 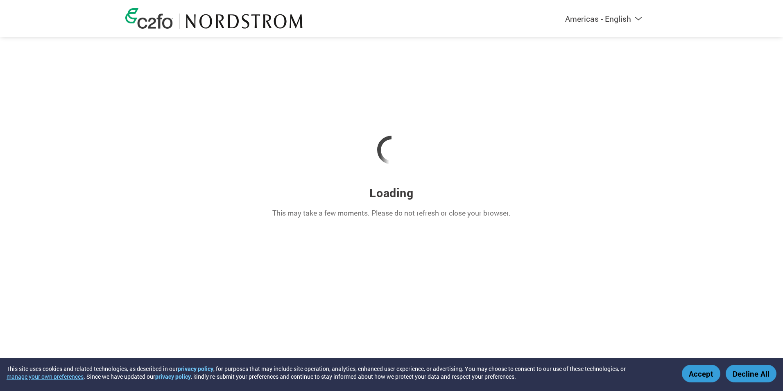 What do you see at coordinates (338, 372) in the screenshot?
I see `div: This site uses cookies and related technologies, as described in our , for purposes that may incl...` at bounding box center [338, 372].